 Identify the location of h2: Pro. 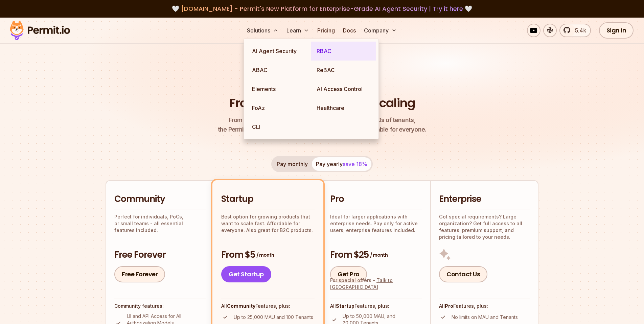
(376, 199).